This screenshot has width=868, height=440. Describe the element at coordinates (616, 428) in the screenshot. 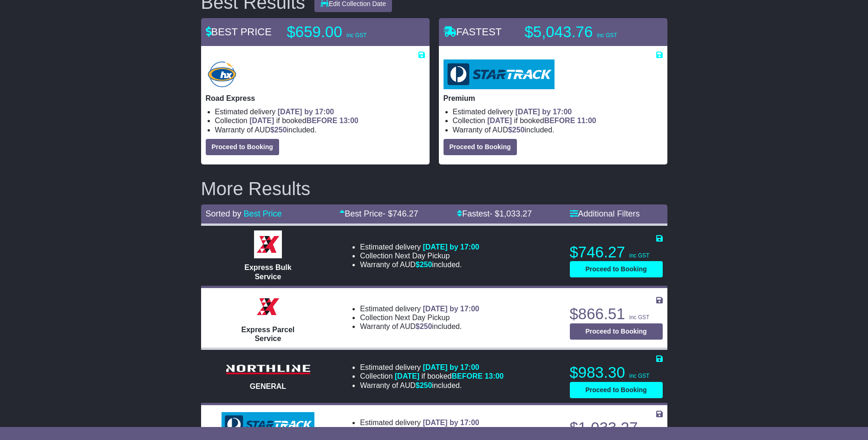

I see `p: $1,033.27` at that location.